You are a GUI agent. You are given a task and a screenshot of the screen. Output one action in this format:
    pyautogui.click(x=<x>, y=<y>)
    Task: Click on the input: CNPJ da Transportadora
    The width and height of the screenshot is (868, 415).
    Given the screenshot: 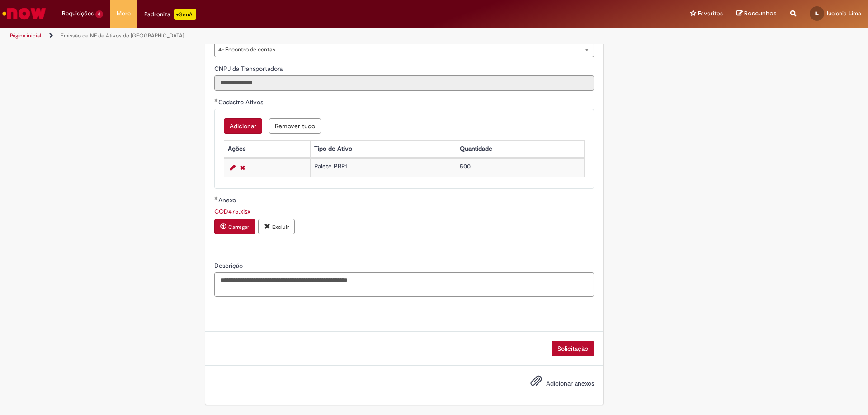 What is the action you would take?
    pyautogui.click(x=404, y=83)
    